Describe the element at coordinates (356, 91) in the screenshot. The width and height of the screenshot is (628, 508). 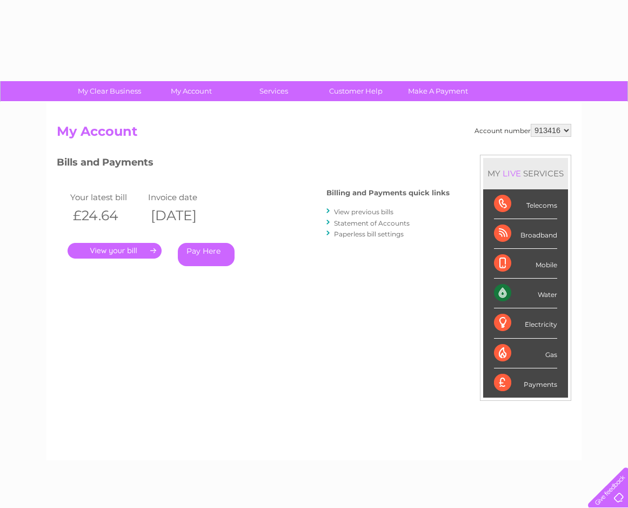
I see `a: Customer Help` at that location.